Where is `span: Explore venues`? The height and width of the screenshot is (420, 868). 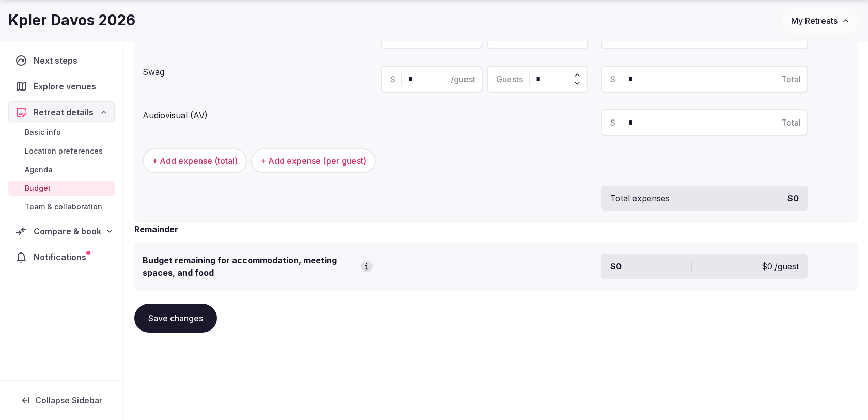 span: Explore venues is located at coordinates (67, 86).